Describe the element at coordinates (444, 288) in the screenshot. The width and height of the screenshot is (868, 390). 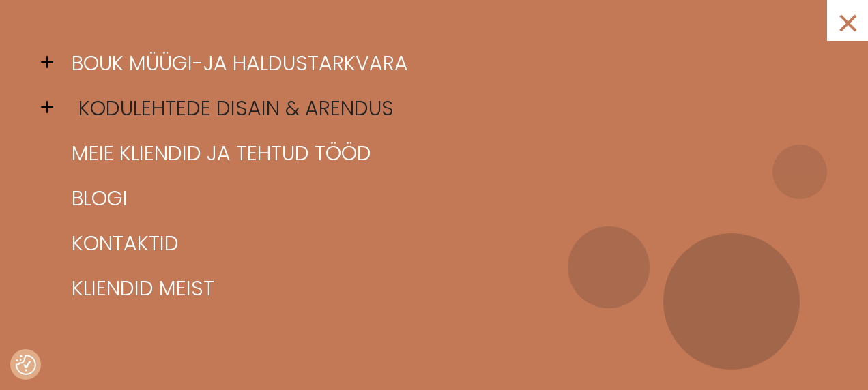
I see `a: Kliendid meist` at that location.